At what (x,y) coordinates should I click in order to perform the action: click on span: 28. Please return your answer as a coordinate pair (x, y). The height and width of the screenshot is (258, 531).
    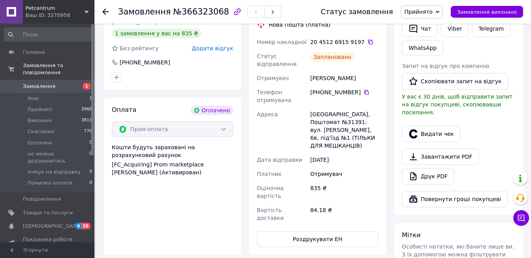
    Looking at the image, I should click on (86, 226).